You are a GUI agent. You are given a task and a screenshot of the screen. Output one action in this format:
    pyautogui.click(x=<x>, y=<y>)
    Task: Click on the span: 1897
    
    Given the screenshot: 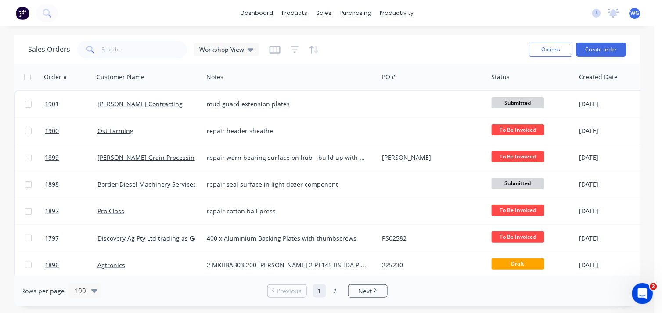 What is the action you would take?
    pyautogui.click(x=52, y=211)
    